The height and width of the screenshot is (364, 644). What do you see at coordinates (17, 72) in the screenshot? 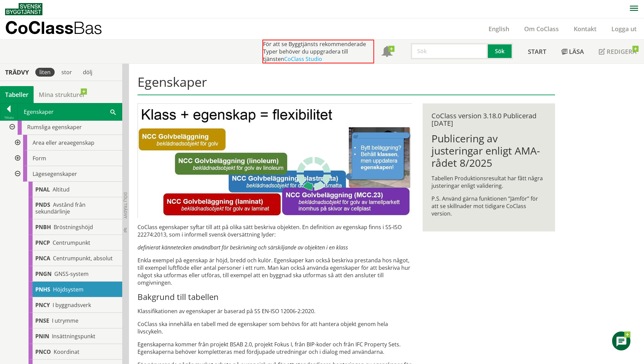
I see `div: Trädvy` at bounding box center [17, 72].